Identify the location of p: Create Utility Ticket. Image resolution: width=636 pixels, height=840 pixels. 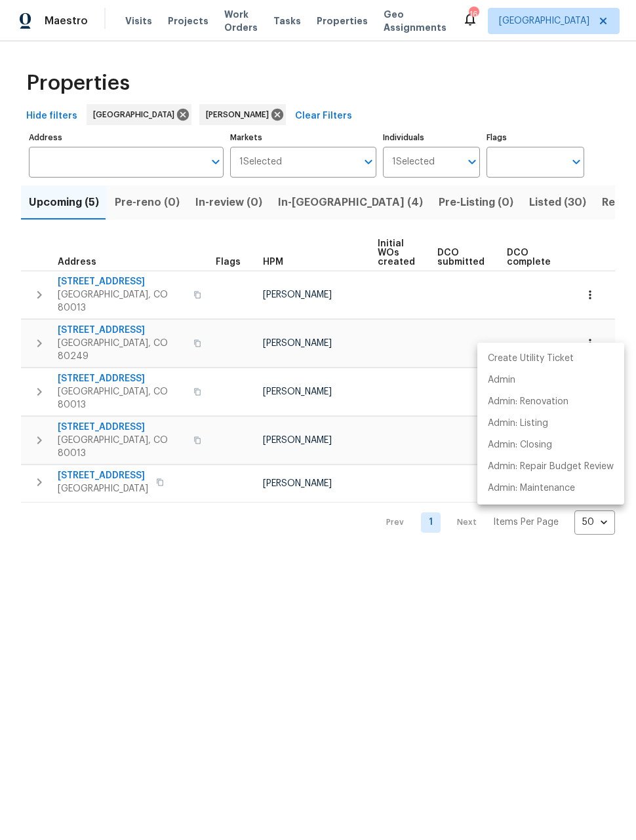
(530, 358).